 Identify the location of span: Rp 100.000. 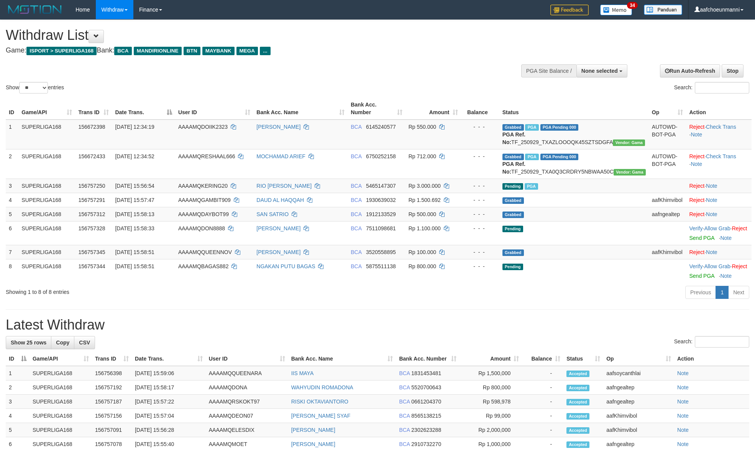
(422, 252).